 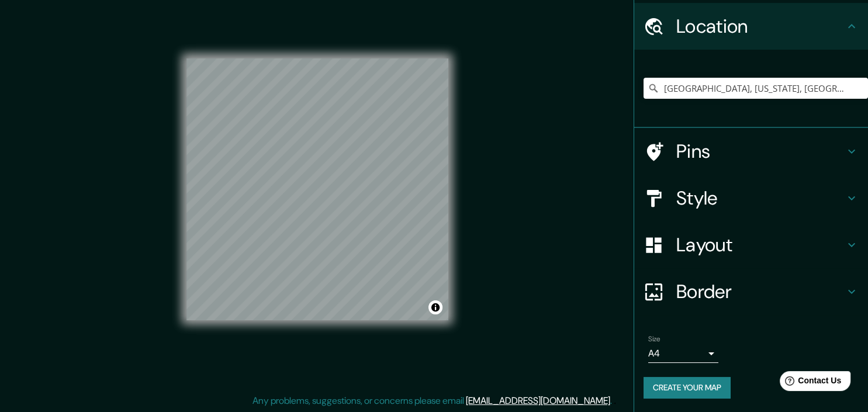 What do you see at coordinates (432, 401) in the screenshot?
I see `p: Any problems, suggestions, or concerns please email .` at bounding box center [432, 401].